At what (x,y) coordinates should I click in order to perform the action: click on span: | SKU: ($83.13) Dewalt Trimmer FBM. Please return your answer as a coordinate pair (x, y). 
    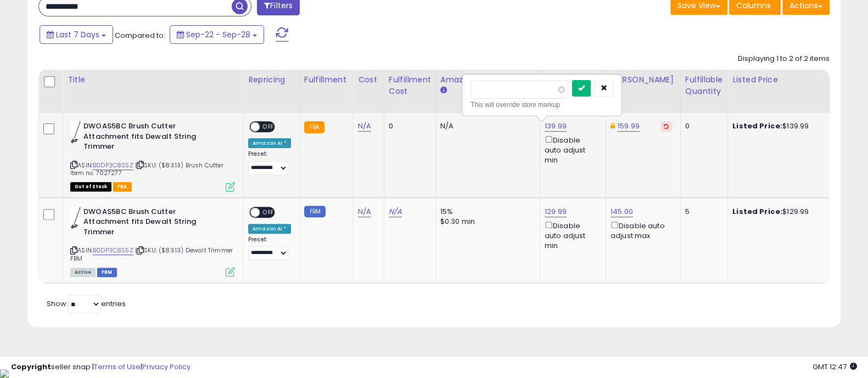
    Looking at the image, I should click on (151, 254).